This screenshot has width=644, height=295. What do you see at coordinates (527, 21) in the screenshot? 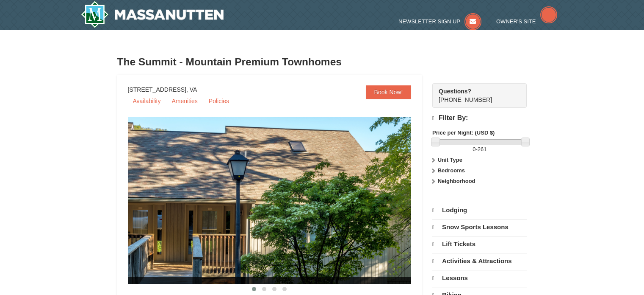
I see `a: Owner's Site` at bounding box center [527, 21].